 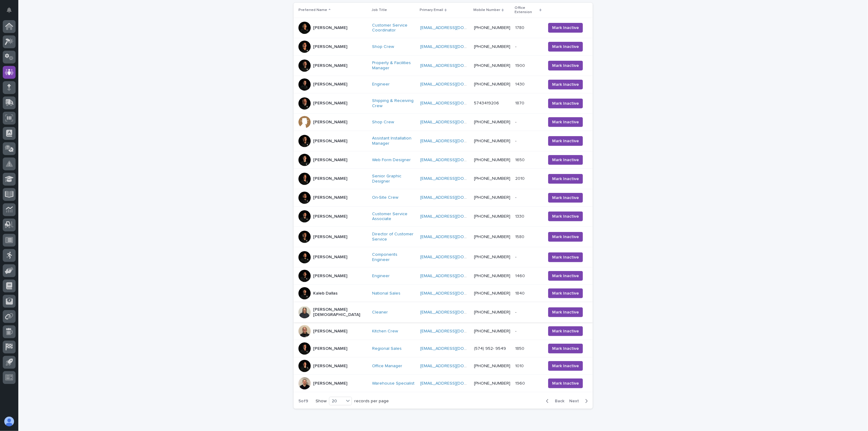 What do you see at coordinates (394, 217) in the screenshot?
I see `a: Customer Service Associate` at bounding box center [394, 217].